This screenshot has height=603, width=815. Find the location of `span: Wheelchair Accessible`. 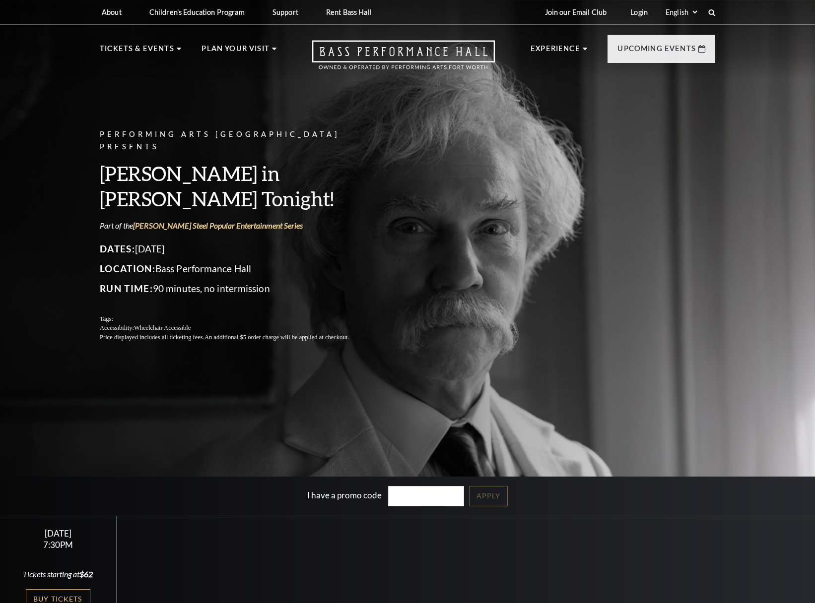

span: Wheelchair Accessible is located at coordinates (162, 328).